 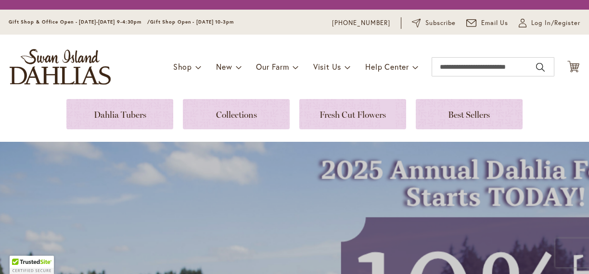 I want to click on a: Email Us, so click(x=487, y=23).